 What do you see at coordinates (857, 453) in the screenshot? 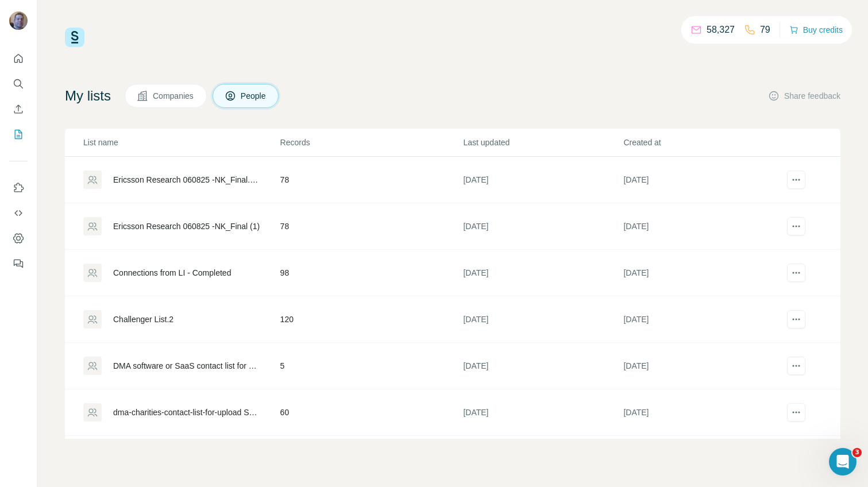
I see `span: 3` at bounding box center [857, 453].